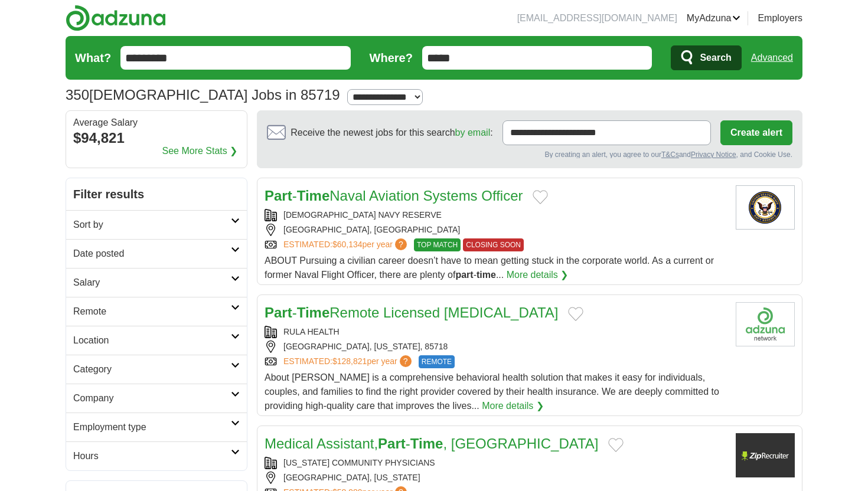 The image size is (868, 491). I want to click on a: ESTIMATED:$128,821per year?, so click(348, 362).